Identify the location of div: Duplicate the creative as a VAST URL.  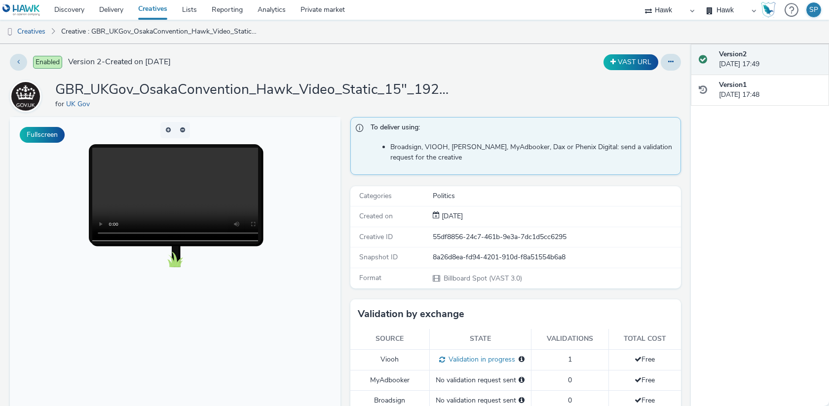
(631, 62).